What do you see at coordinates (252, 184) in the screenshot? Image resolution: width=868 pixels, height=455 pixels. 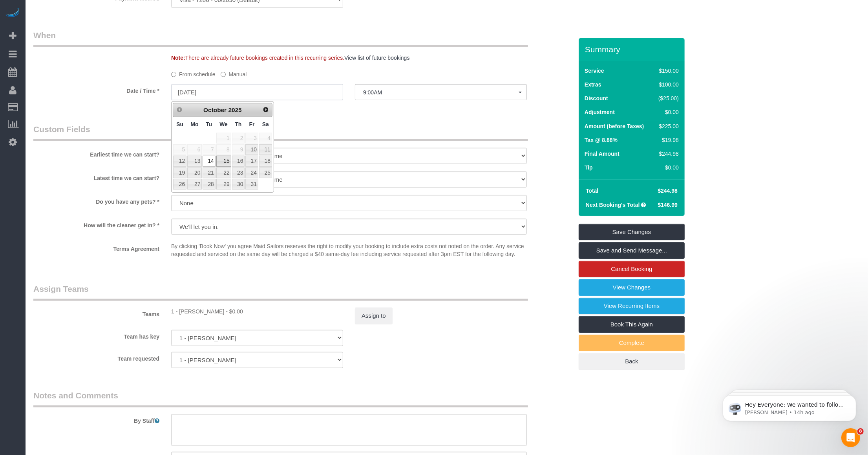 I see `a: 31` at bounding box center [252, 184].